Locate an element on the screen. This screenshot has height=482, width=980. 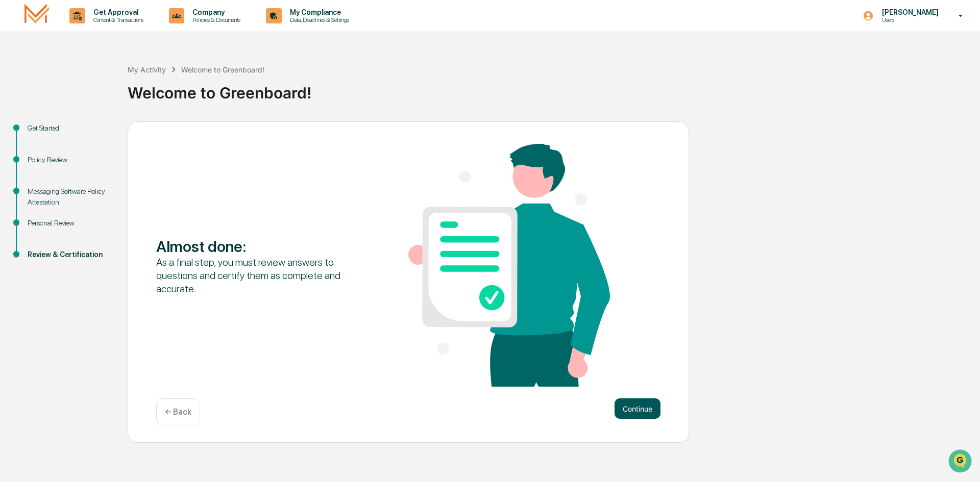
p: Policies & Documents is located at coordinates (215, 20).